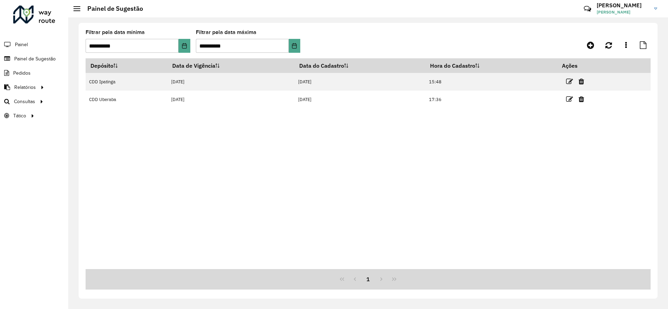  What do you see at coordinates (35, 59) in the screenshot?
I see `span: Painel de Sugestão` at bounding box center [35, 59].